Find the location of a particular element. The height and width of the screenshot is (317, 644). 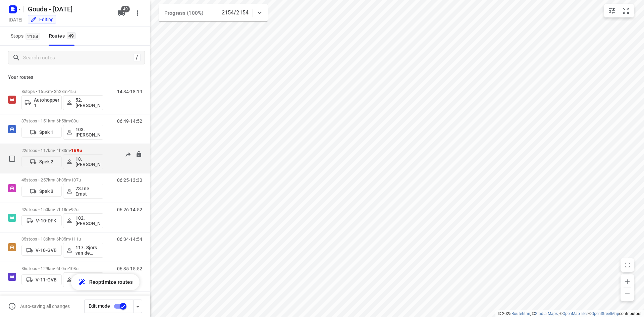

button: V-10-GVB is located at coordinates (42, 250).